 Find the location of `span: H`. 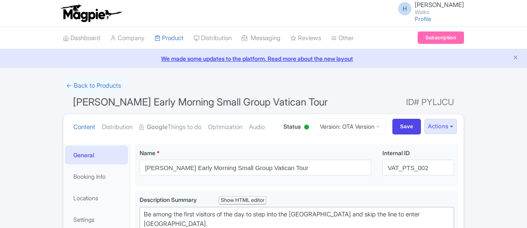

span: H is located at coordinates (405, 9).